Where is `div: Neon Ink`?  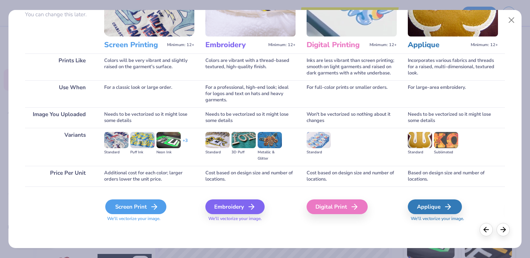
div: Neon Ink is located at coordinates (169, 152).